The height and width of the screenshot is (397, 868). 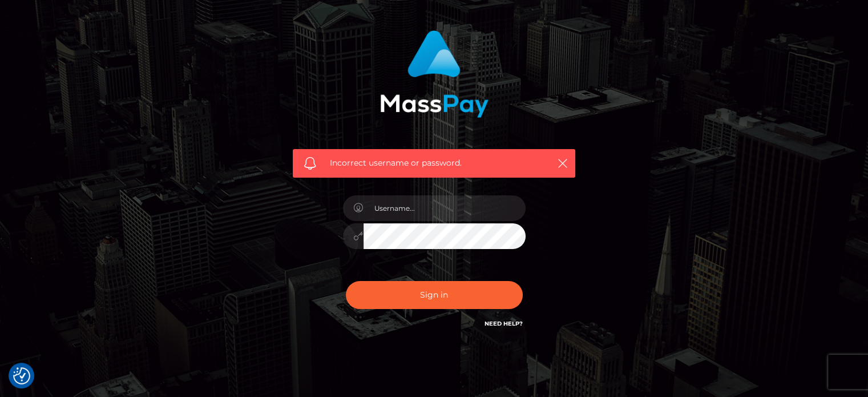 I want to click on button: Sign in, so click(x=434, y=294).